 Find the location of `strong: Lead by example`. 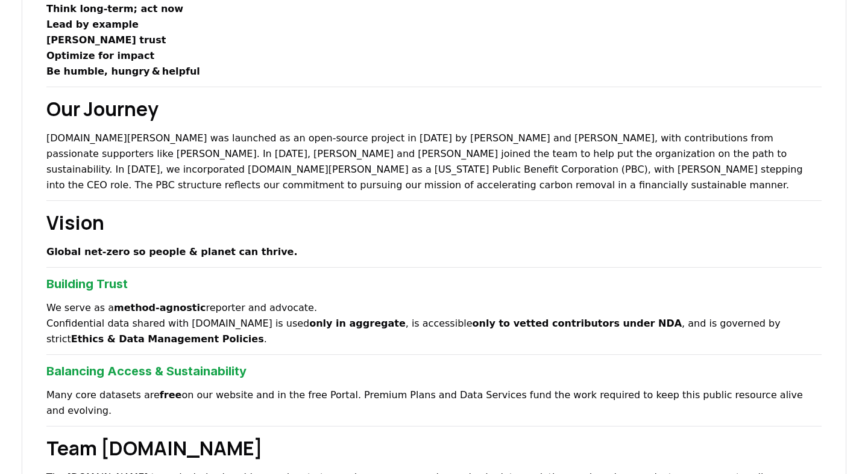

strong: Lead by example is located at coordinates (92, 24).